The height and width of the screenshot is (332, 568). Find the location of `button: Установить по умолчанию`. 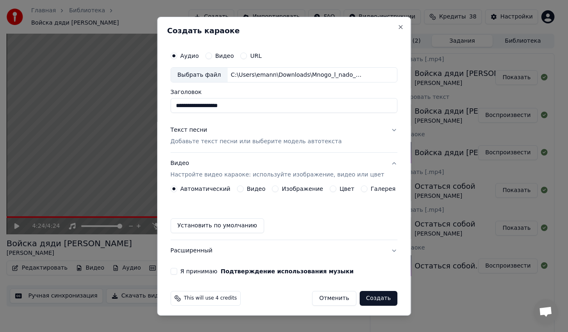

button: Установить по умолчанию is located at coordinates (217, 225).